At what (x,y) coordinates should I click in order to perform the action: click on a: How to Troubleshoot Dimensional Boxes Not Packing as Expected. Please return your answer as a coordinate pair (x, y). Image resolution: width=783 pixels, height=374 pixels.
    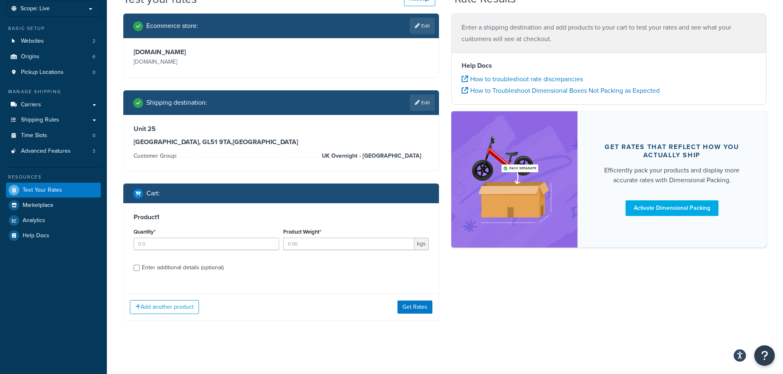
    Looking at the image, I should click on (561, 90).